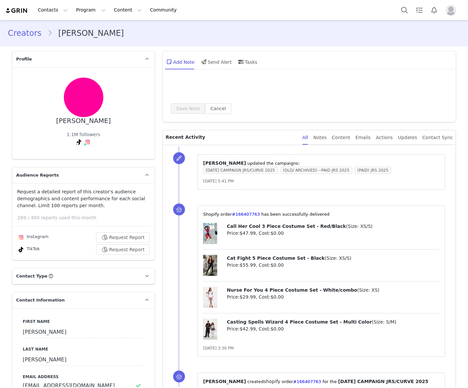  What do you see at coordinates (216, 62) in the screenshot?
I see `div: Send Alert` at bounding box center [216, 62].